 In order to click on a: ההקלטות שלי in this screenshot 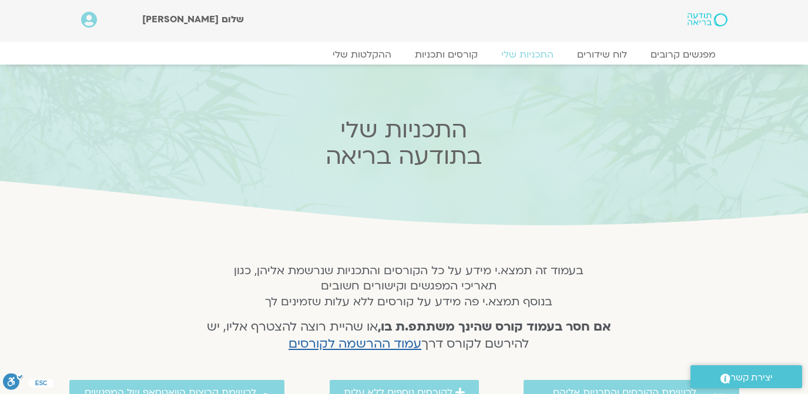, I will do `click(362, 55)`.